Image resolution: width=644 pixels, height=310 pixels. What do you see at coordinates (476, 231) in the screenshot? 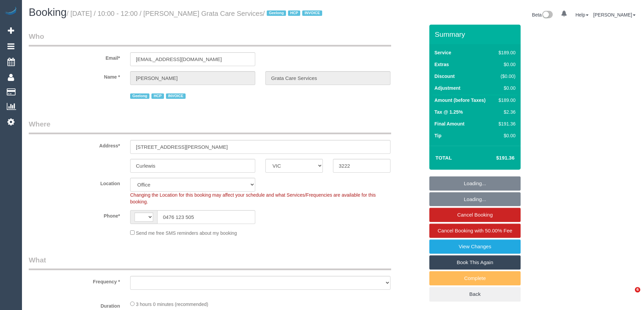
I see `a: Cancel Booking with 50.00% Fee` at bounding box center [476, 231].